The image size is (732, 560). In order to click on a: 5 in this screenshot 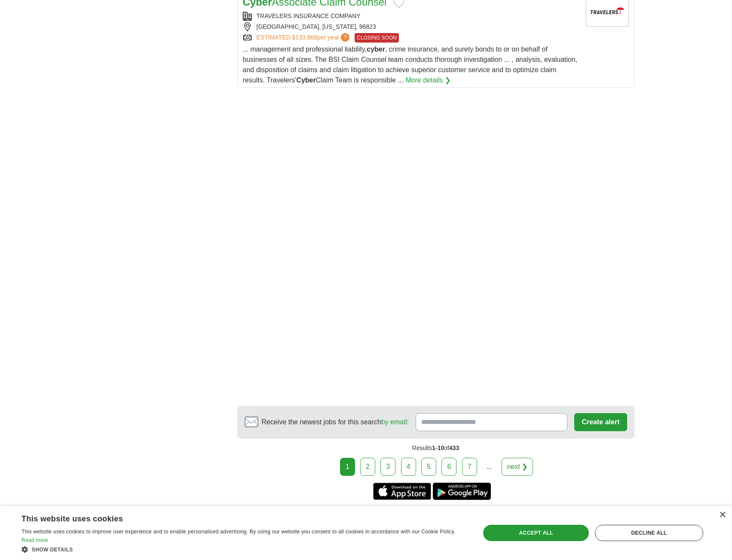, I will do `click(429, 467)`.